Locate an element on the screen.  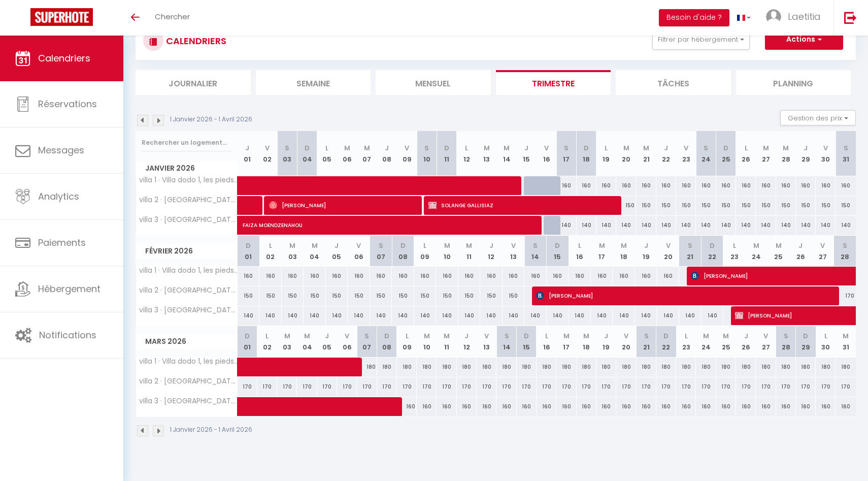
span: villa 1 · Villa dodo 1, les pieds dans le sable en 2 min. is located at coordinates (188, 180).